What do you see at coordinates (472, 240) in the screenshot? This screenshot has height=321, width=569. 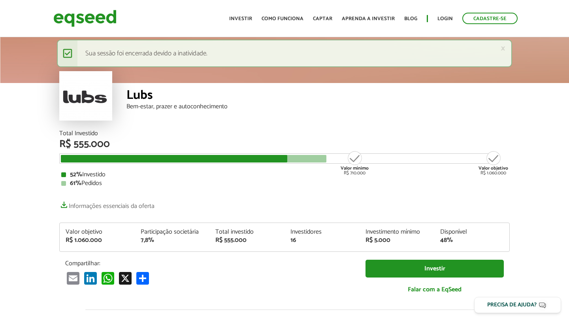 I see `div: 48%` at bounding box center [472, 240].